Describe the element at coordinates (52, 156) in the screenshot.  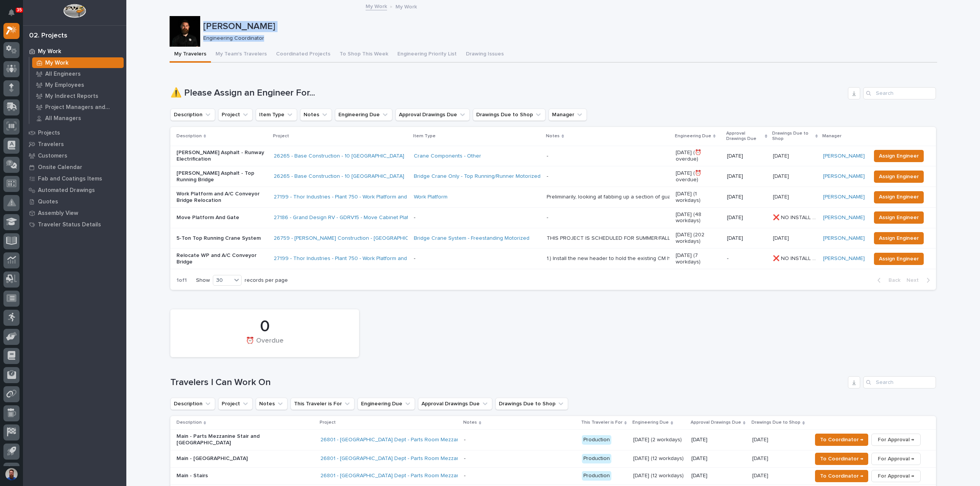
I see `p: Customers` at that location.